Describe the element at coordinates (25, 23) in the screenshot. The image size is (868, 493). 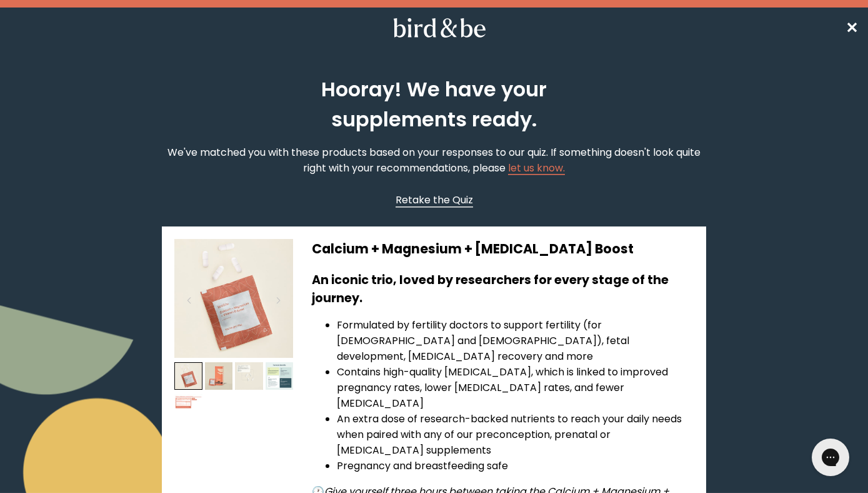
I see `button: Gorgias live chat` at that location.